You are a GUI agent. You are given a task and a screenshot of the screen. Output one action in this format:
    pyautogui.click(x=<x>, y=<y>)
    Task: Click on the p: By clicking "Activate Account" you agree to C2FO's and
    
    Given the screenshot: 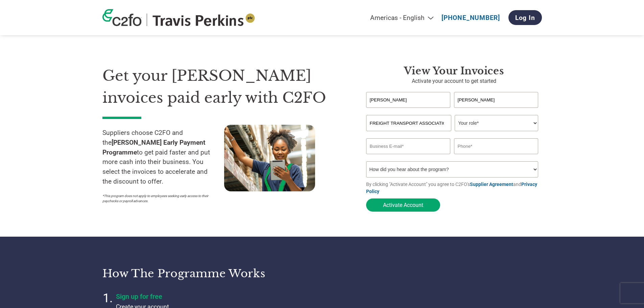 What is the action you would take?
    pyautogui.click(x=454, y=188)
    